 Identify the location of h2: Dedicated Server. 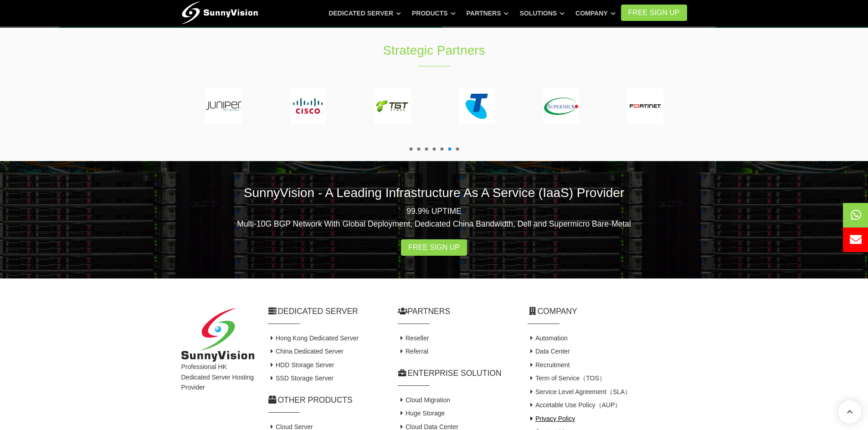
(326, 312).